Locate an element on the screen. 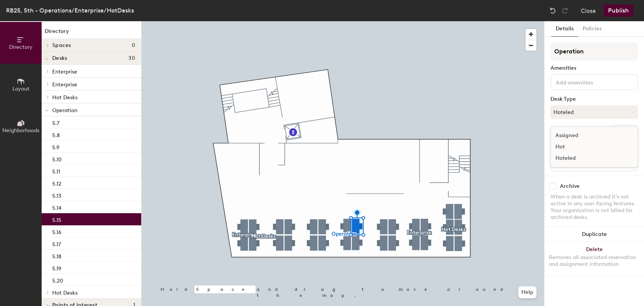 The image size is (644, 306). p: 5.15 is located at coordinates (57, 219).